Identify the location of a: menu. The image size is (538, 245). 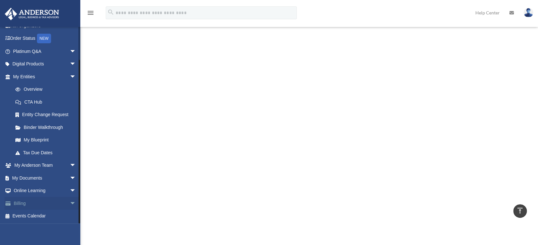
(91, 14).